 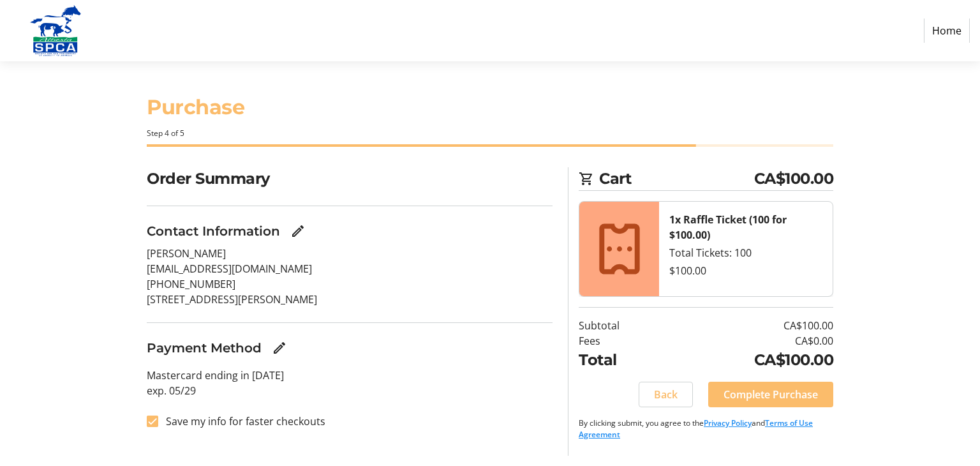 I want to click on td: CA$0.00, so click(x=749, y=340).